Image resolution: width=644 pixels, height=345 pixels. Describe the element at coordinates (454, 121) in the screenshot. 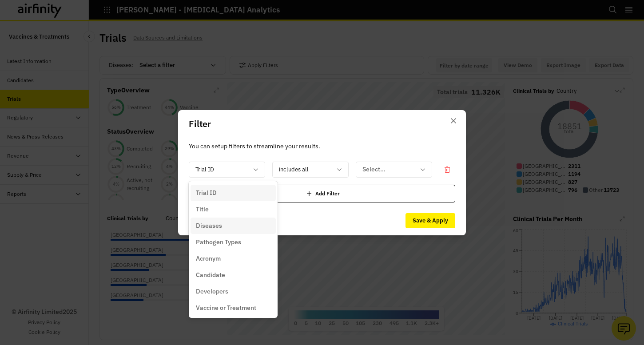

I see `button: Close` at that location.